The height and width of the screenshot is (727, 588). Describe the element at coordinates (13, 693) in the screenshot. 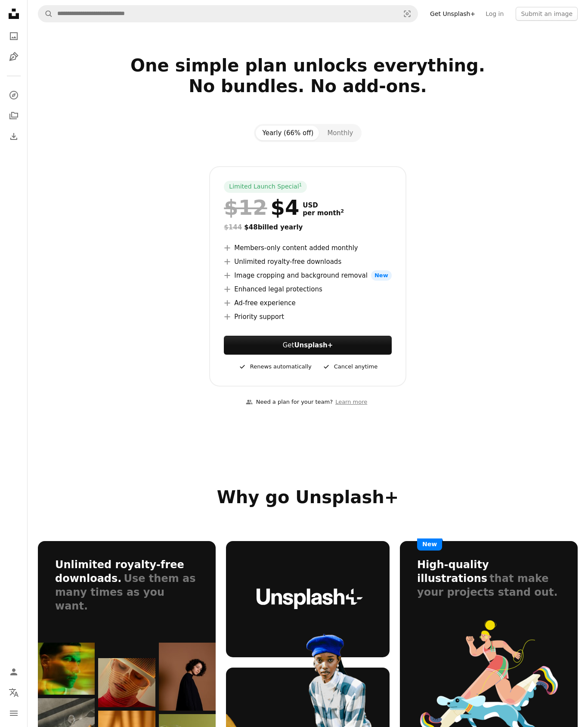

I see `button: Language` at that location.